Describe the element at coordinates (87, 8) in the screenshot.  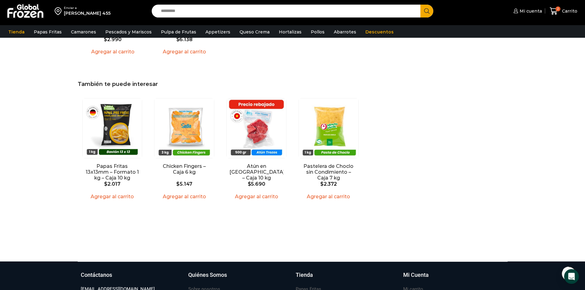
I see `div: Enviar a` at that location.